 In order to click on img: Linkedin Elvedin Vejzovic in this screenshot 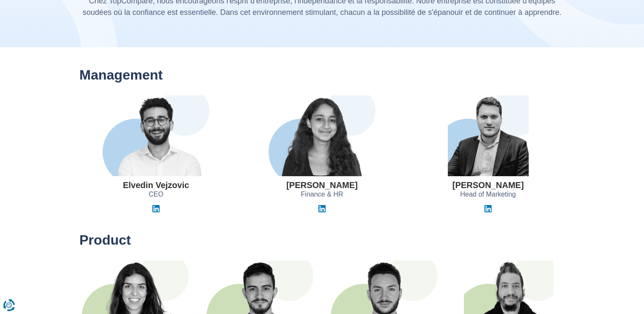, I will do `click(156, 208)`.